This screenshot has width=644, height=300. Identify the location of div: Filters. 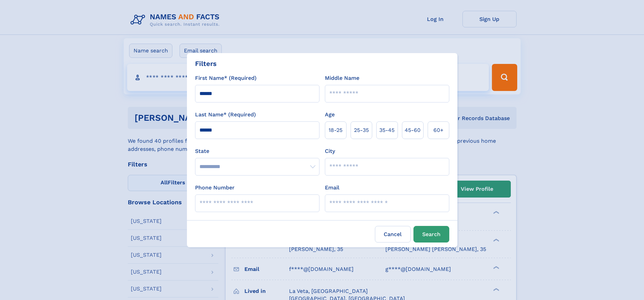
(206, 64).